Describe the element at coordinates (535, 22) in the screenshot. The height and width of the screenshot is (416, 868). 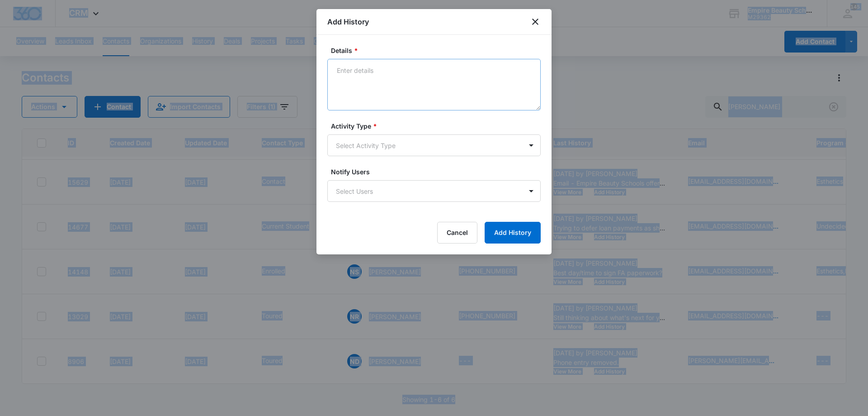
I see `button: close` at that location.